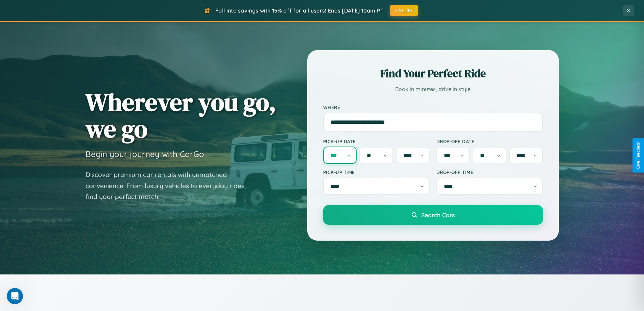 The width and height of the screenshot is (644, 311). Describe the element at coordinates (376, 141) in the screenshot. I see `label: Pick-up Date` at that location.